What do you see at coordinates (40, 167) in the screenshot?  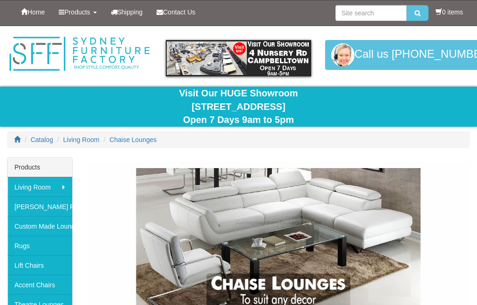 I see `div: Products` at bounding box center [40, 167].